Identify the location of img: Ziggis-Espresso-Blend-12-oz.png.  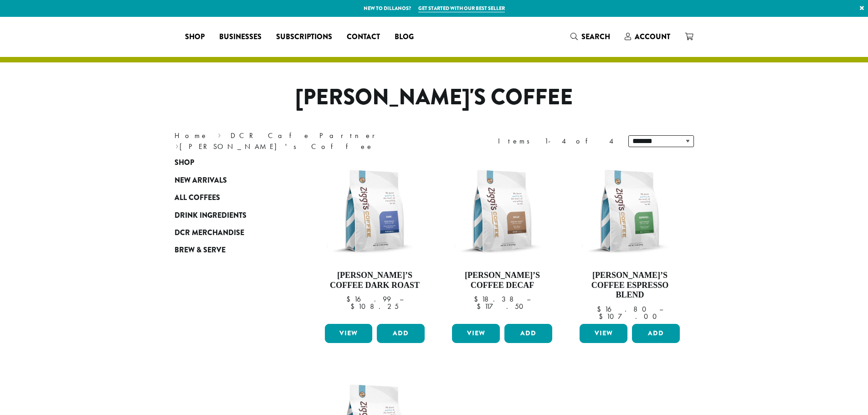
(630, 211).